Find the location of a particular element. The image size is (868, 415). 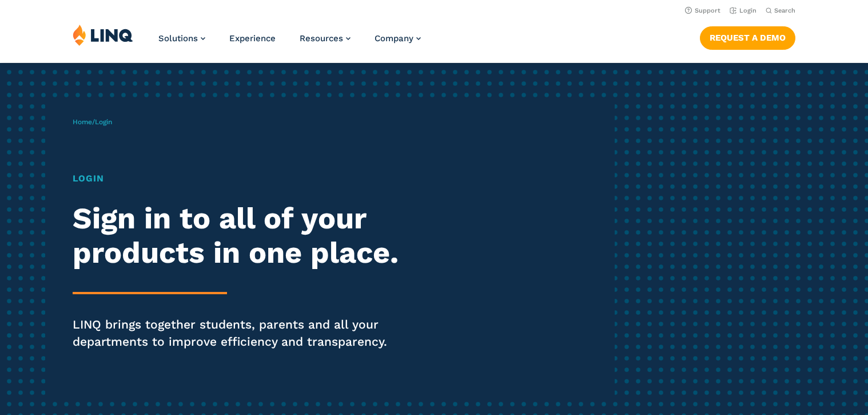

p: LINQ brings together students, parents and all your departments to improve efficiency and transpa... is located at coordinates (240, 333).